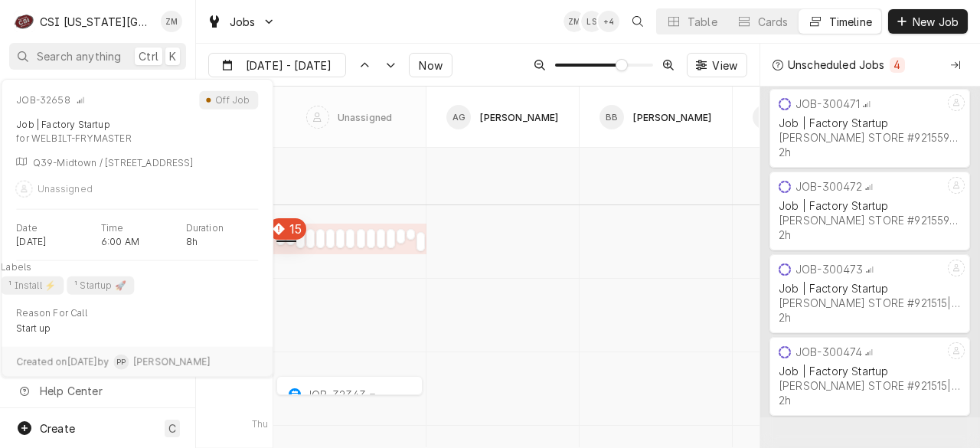 This screenshot has width=980, height=448. Describe the element at coordinates (430, 65) in the screenshot. I see `span: Now` at that location.